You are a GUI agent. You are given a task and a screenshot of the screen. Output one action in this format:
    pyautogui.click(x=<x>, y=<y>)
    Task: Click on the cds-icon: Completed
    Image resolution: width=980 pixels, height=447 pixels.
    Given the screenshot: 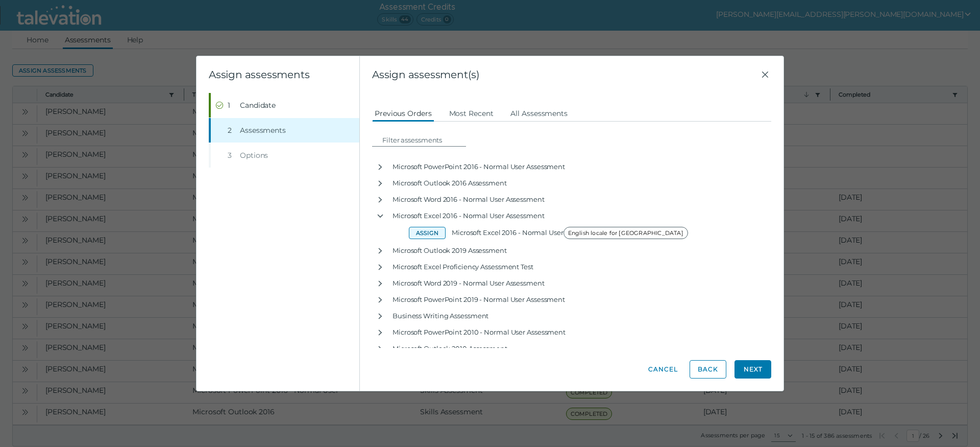 What is the action you would take?
    pyautogui.click(x=220, y=105)
    